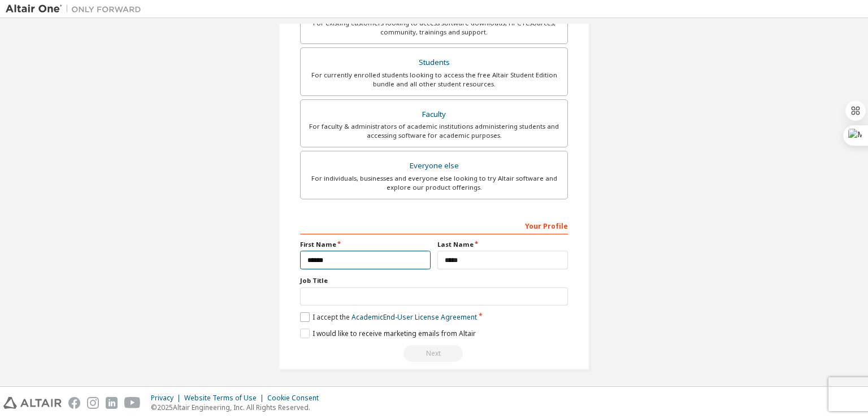  Describe the element at coordinates (225, 398) in the screenshot. I see `div: Website Terms of Use` at that location.